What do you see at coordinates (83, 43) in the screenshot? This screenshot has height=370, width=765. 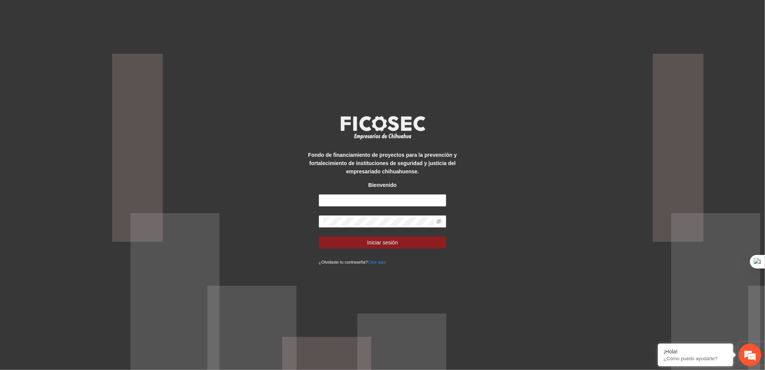 I see `div: Chatee con nosotros ahora` at bounding box center [83, 43].